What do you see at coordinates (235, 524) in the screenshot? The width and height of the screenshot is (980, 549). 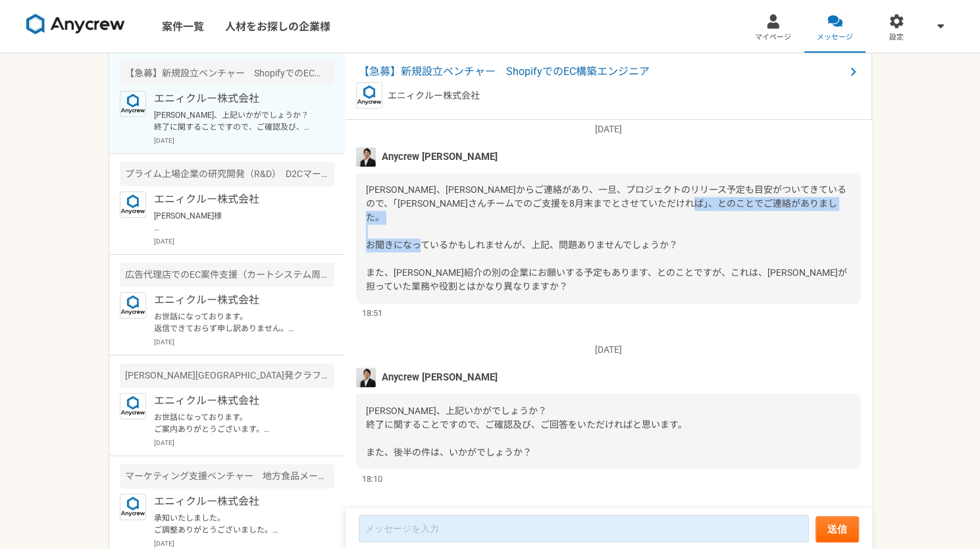 I see `p: 承知いたしました。 ご調整ありがとうございました。 今後ともよろしくお願いいたします。` at bounding box center [235, 524].